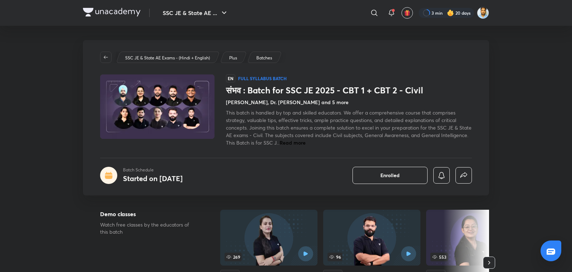 This screenshot has width=572, height=272. I want to click on button: avatar, so click(407, 13).